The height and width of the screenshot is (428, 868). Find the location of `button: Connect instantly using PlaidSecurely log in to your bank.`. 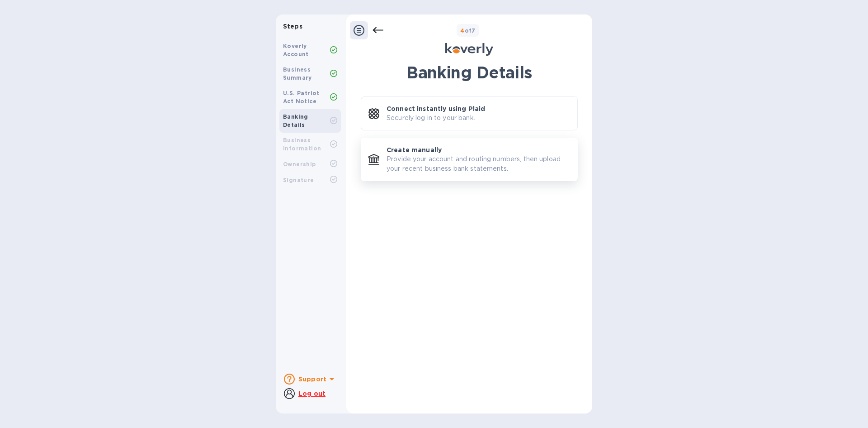

button: Connect instantly using PlaidSecurely log in to your bank. is located at coordinates (469, 113).